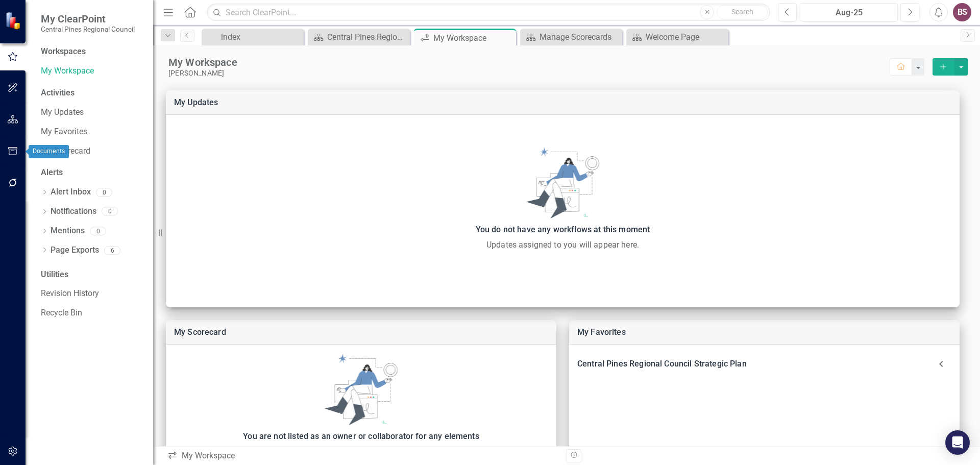 This screenshot has width=980, height=465. Describe the element at coordinates (849, 13) in the screenshot. I see `div: Aug-25` at that location.